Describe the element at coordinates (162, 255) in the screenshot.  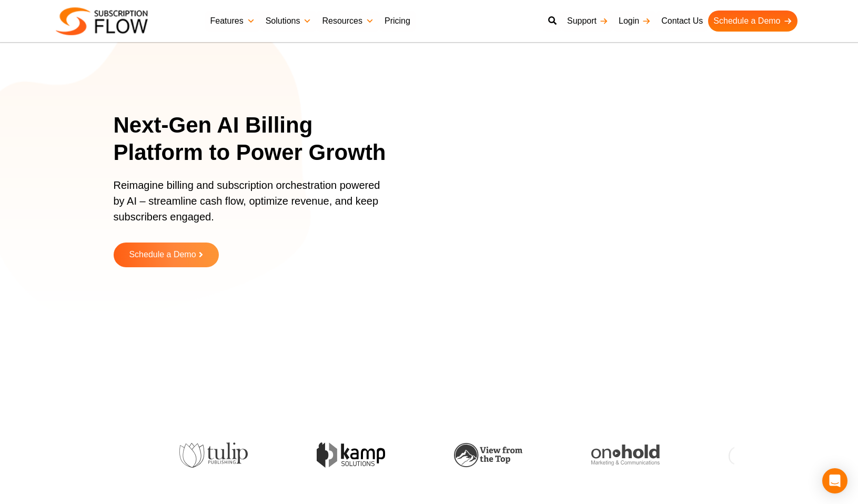
I see `span: Schedule a Demo` at that location.